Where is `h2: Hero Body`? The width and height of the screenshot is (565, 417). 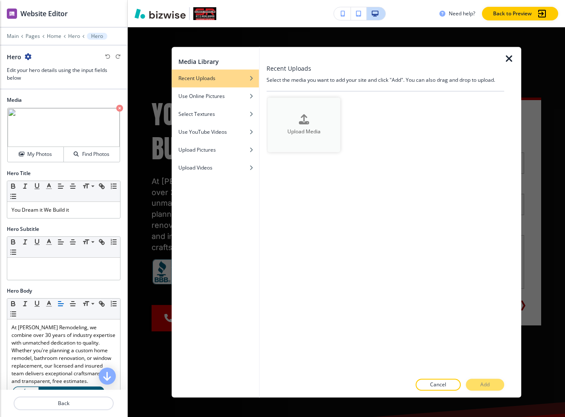
h2: Hero Body is located at coordinates (19, 291).